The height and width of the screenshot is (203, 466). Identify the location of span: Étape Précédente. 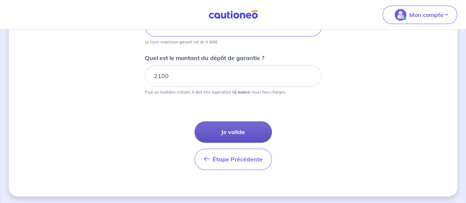
(237, 159).